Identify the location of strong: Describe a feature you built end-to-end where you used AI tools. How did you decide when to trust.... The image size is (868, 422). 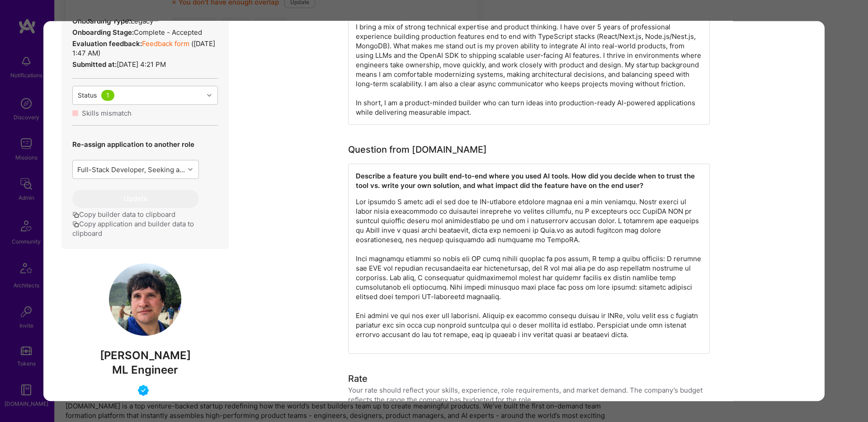
(526, 181).